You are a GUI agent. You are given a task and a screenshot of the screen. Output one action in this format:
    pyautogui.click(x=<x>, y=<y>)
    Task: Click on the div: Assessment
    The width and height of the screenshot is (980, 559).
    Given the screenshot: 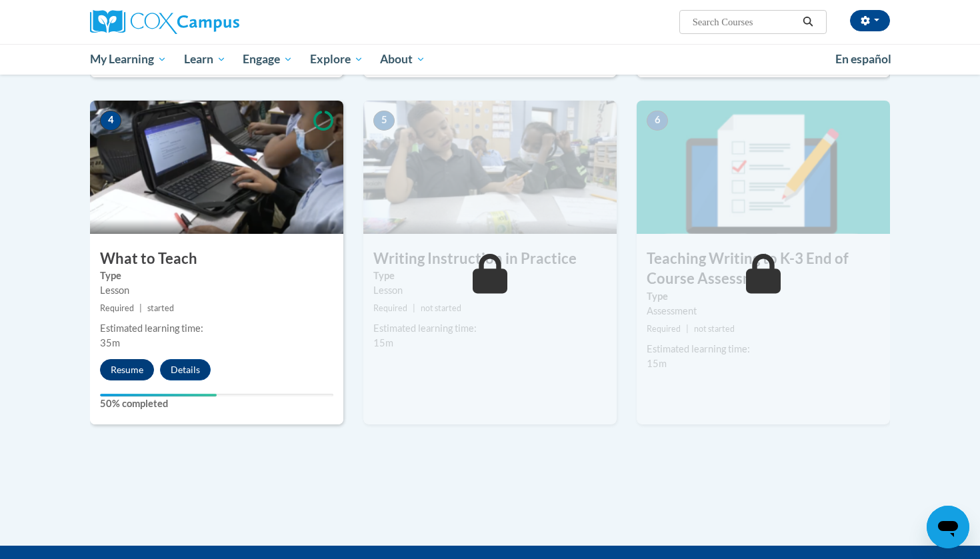 What is the action you would take?
    pyautogui.click(x=763, y=311)
    